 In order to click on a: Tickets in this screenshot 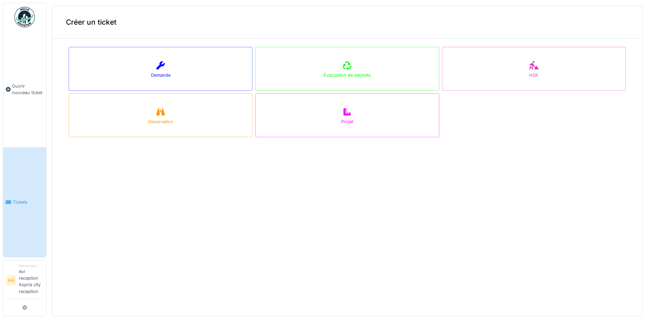, I will do `click(25, 202)`.